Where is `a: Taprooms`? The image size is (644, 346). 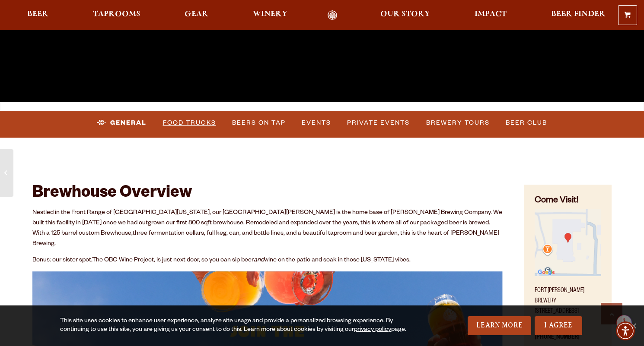
a: Taprooms is located at coordinates (116, 15).